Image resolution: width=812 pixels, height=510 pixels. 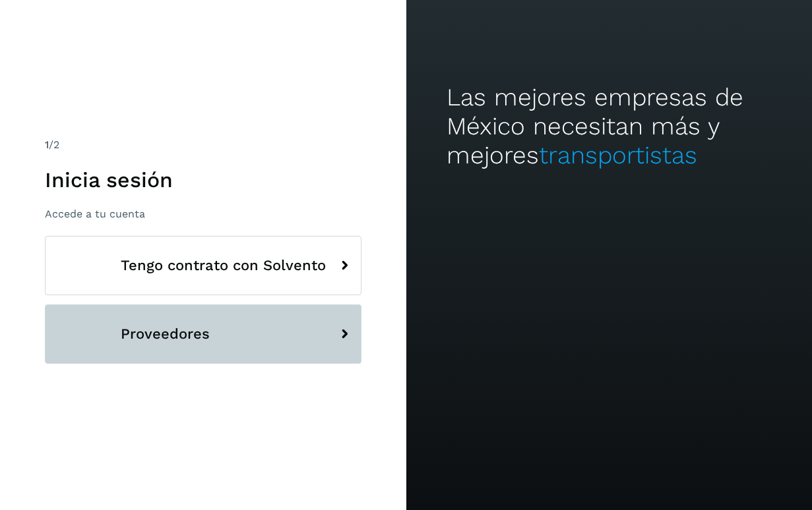 What do you see at coordinates (618, 155) in the screenshot?
I see `span: transportistas` at bounding box center [618, 155].